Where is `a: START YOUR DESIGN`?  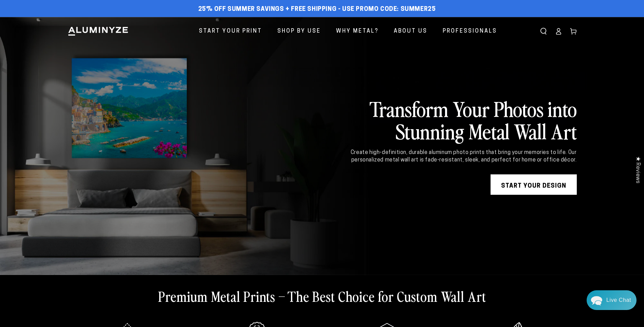 a: START YOUR DESIGN is located at coordinates (534, 185).